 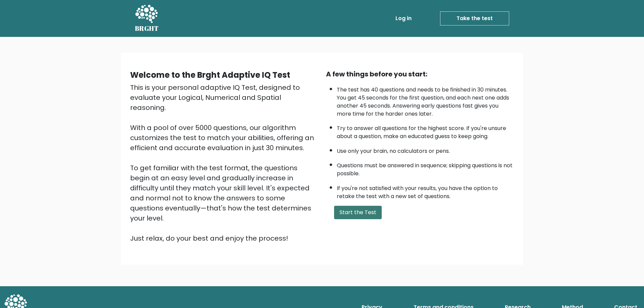 I want to click on button: Start the Test, so click(x=358, y=212).